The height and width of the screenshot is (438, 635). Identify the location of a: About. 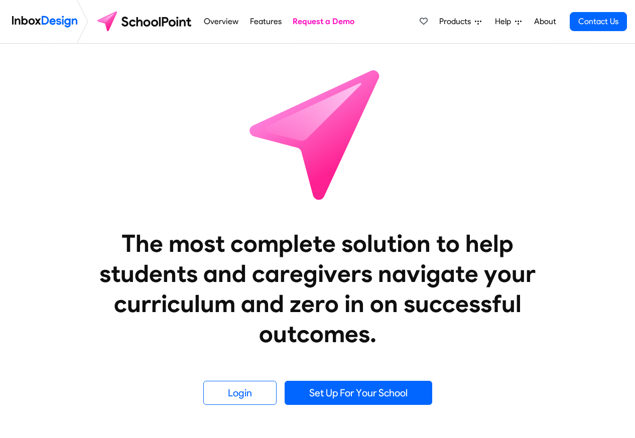
(544, 22).